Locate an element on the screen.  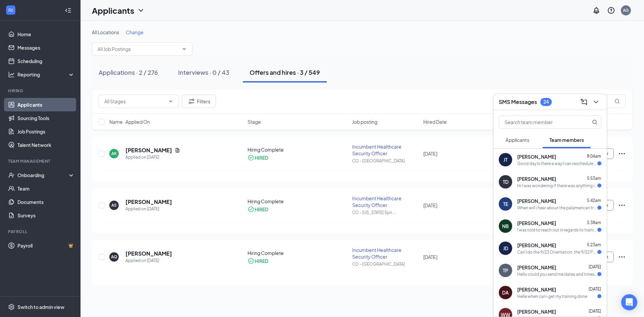
span: 5:53am is located at coordinates (594, 178).